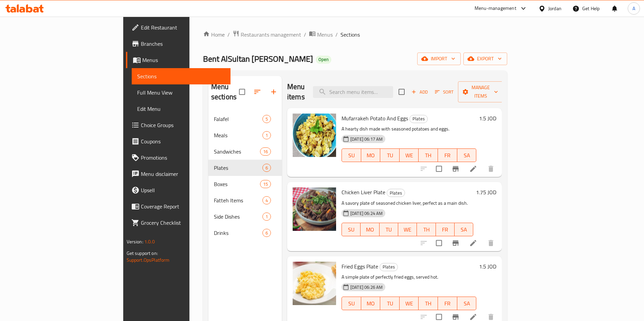 Image resolution: width=644 pixels, height=321 pixels. What do you see at coordinates (314, 209) in the screenshot?
I see `img: Chicken Liver Plate` at bounding box center [314, 209].